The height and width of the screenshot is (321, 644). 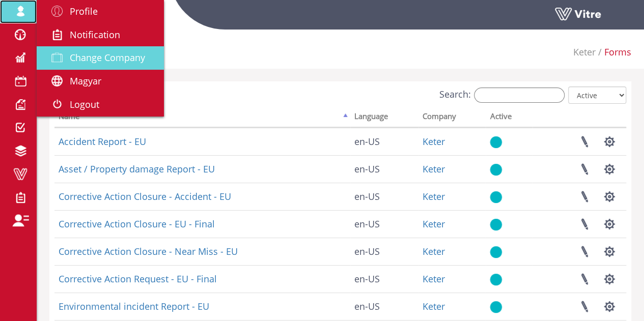 What do you see at coordinates (137, 279) in the screenshot?
I see `a: Corrective Action Request - EU - Final` at bounding box center [137, 279].